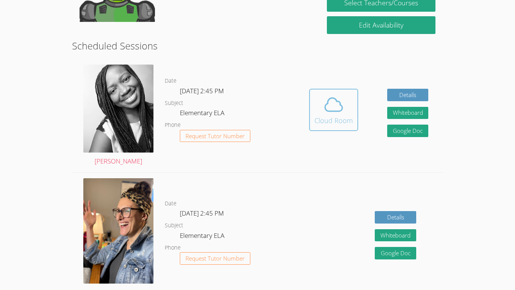  What do you see at coordinates (334, 110) in the screenshot?
I see `button: Cloud Room` at bounding box center [334, 110].